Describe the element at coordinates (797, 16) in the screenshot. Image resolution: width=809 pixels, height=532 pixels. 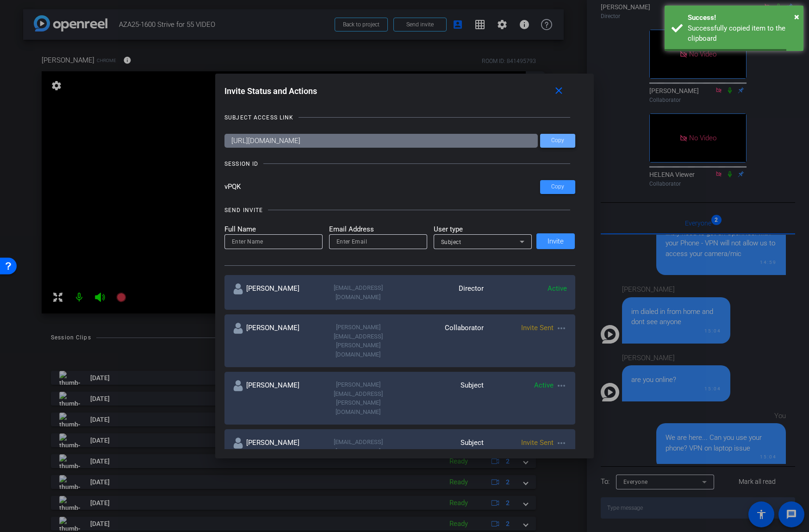
I see `button: Close` at that location.